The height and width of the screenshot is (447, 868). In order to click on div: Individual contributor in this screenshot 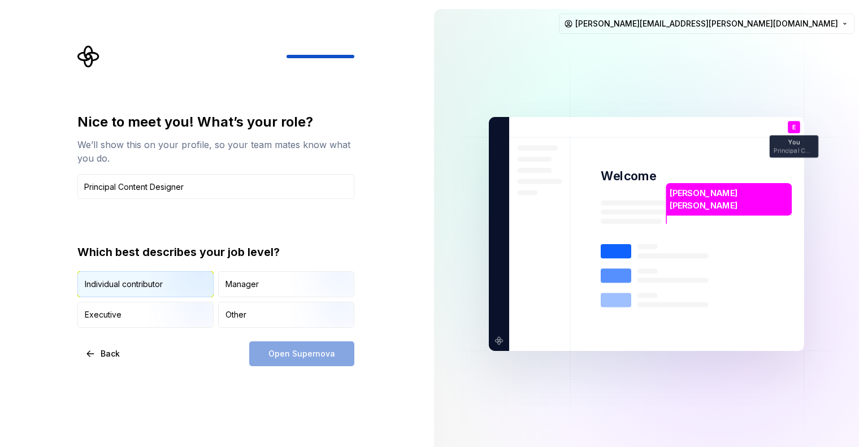, I will do `click(124, 284)`.